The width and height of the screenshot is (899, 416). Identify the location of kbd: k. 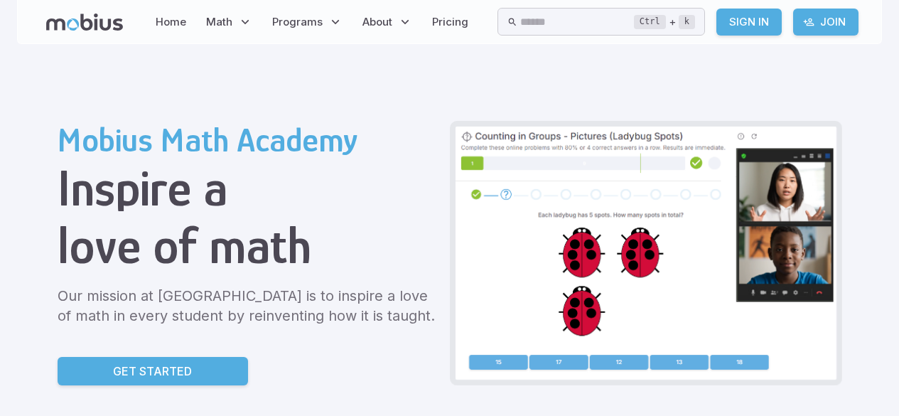
(686, 22).